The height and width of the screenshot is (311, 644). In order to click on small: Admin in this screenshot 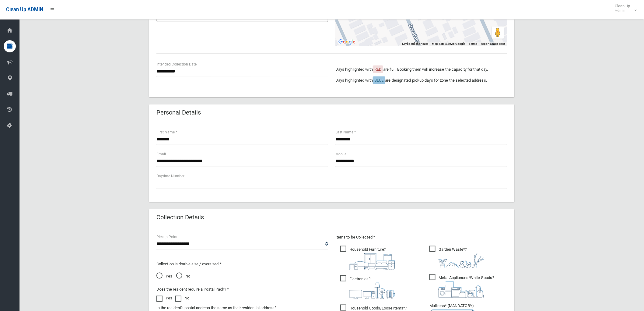, I will do `click(623, 10)`.